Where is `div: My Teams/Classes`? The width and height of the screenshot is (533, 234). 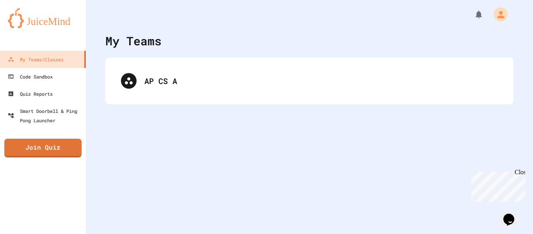
div: My Teams/Classes is located at coordinates (36, 59).